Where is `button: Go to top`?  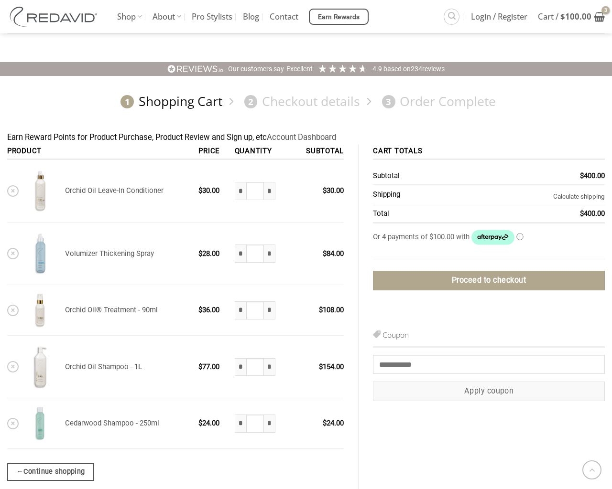
button: Go to top is located at coordinates (592, 470).